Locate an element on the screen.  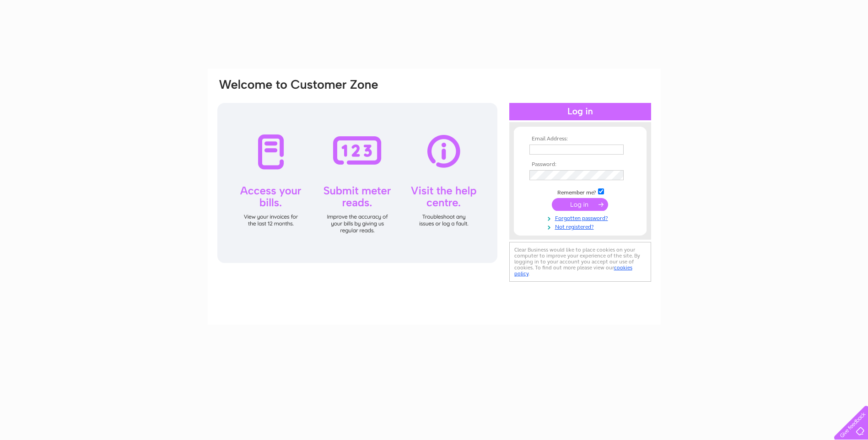
a: Forgotten password? is located at coordinates (581, 217).